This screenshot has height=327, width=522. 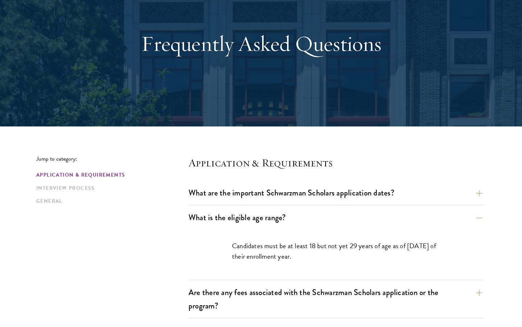 What do you see at coordinates (336, 217) in the screenshot?
I see `button: What is the eligible age range?` at bounding box center [336, 217].